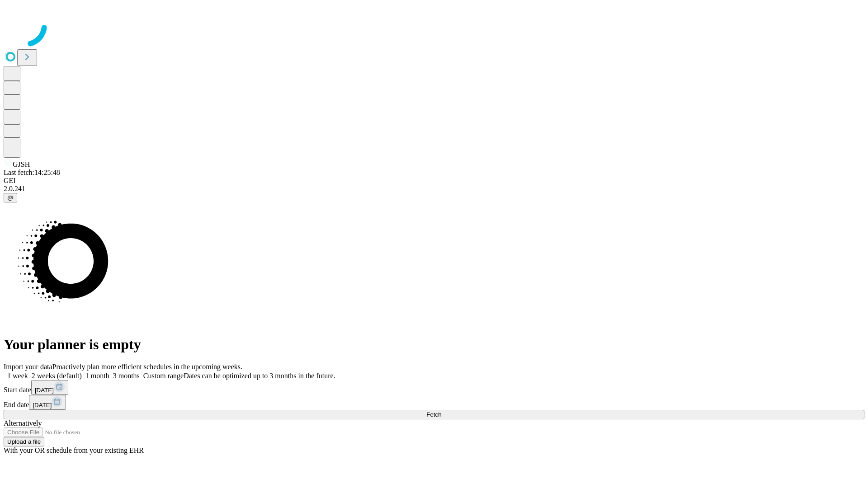 The height and width of the screenshot is (488, 868). What do you see at coordinates (21, 164) in the screenshot?
I see `span: GJSH` at bounding box center [21, 164].